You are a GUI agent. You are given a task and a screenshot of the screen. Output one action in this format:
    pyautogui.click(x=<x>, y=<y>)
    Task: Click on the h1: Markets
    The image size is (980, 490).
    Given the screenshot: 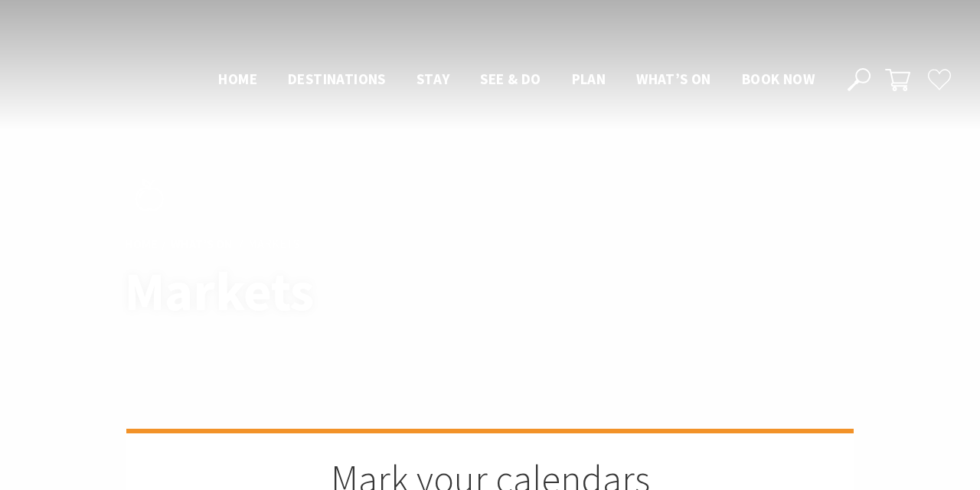 What is the action you would take?
    pyautogui.click(x=341, y=291)
    